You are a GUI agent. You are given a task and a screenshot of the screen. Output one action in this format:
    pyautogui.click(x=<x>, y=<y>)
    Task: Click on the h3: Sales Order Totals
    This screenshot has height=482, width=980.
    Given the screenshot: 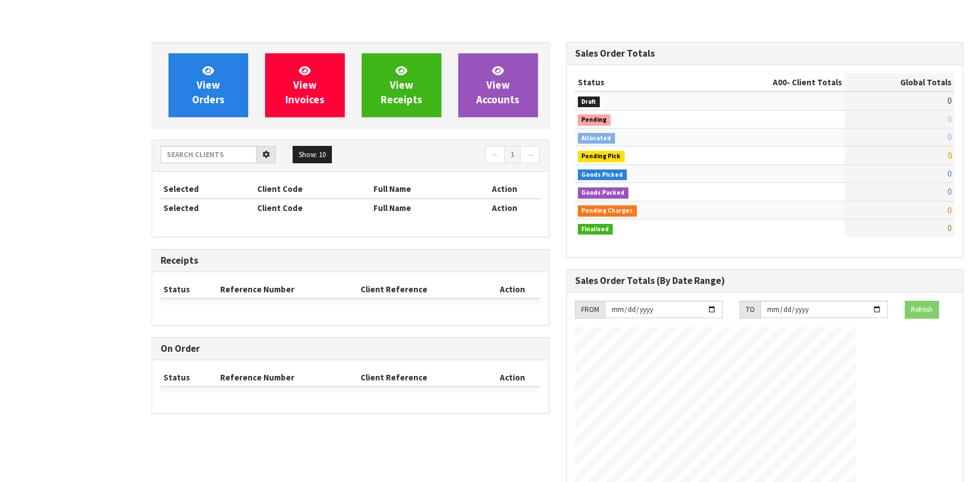 What is the action you would take?
    pyautogui.click(x=764, y=53)
    